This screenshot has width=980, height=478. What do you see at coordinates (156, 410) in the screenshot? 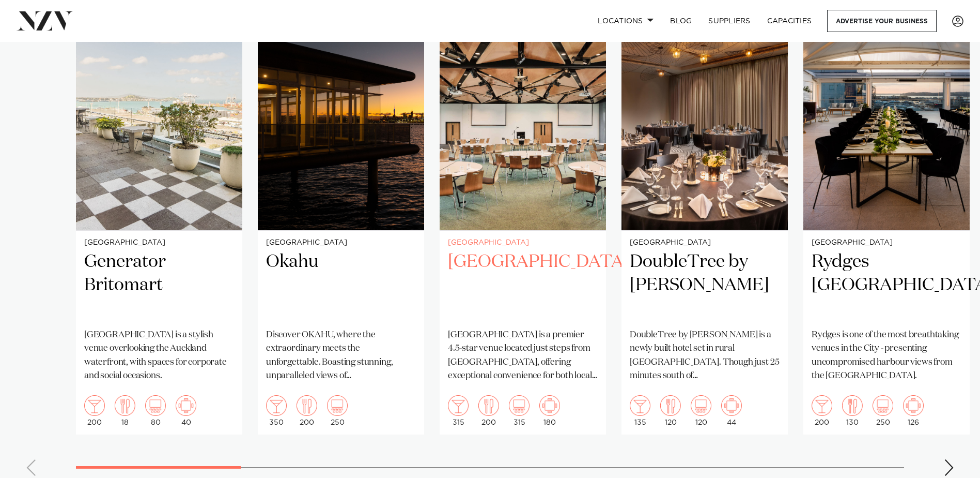
I see `div: 80` at bounding box center [156, 410].